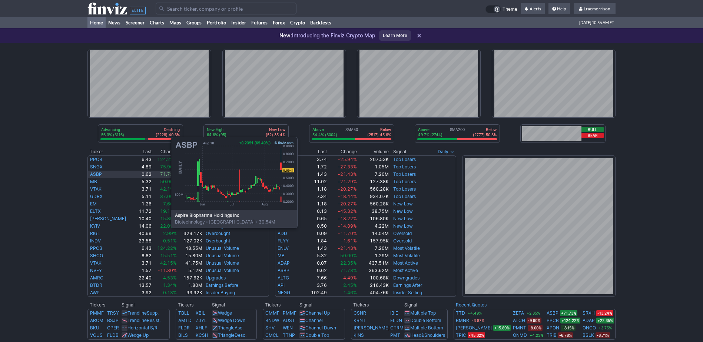 The height and width of the screenshot is (342, 703). Describe the element at coordinates (379, 135) in the screenshot. I see `p: (2517) 45.6%` at that location.